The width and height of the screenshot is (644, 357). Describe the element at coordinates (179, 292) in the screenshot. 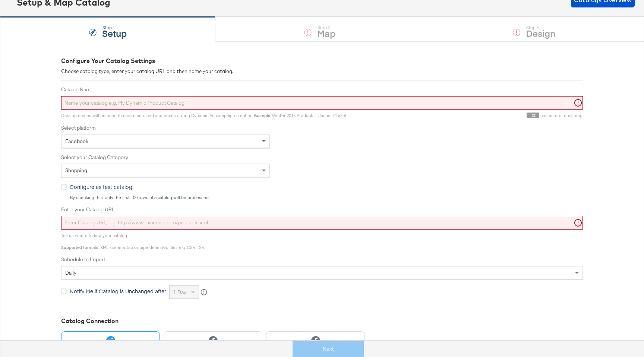

I see `span: 1 day` at that location.